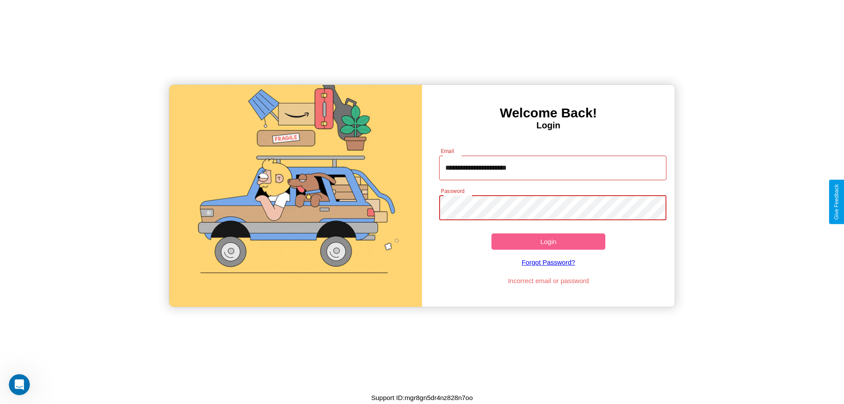  I want to click on img: gif, so click(295, 196).